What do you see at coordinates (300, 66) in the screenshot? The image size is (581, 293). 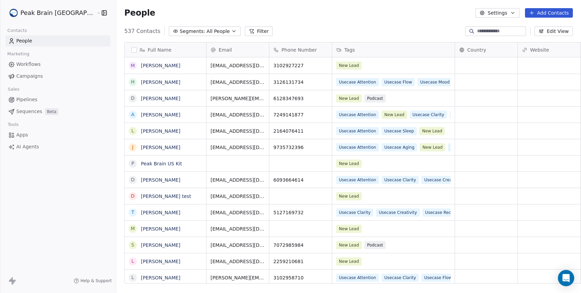 I see `span: 3102927227` at bounding box center [300, 66].